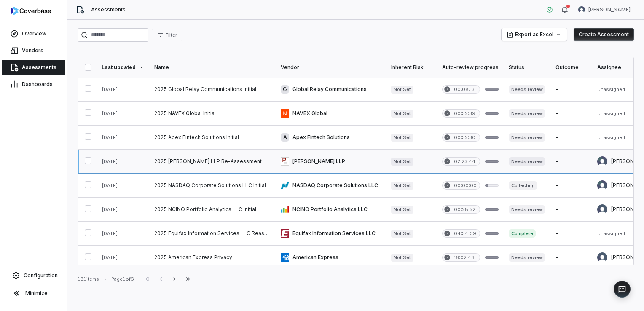  What do you see at coordinates (123, 279) in the screenshot?
I see `div: Page 1 of 6` at bounding box center [123, 279].